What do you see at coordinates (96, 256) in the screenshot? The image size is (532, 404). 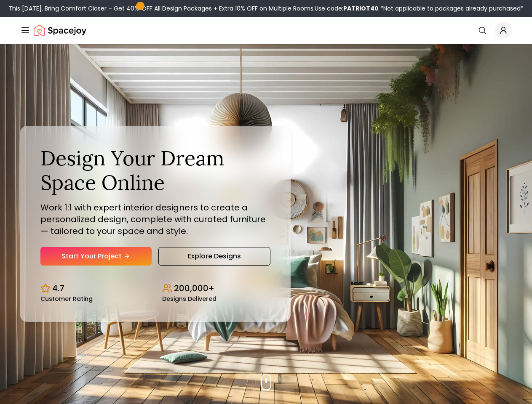 I see `a: Start Your Project` at bounding box center [96, 256].